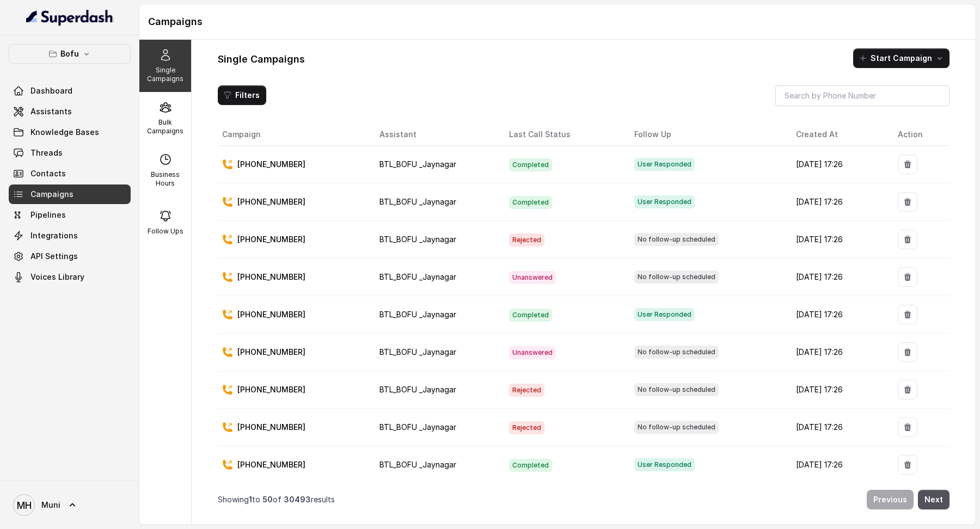 The height and width of the screenshot is (529, 980). What do you see at coordinates (70, 236) in the screenshot?
I see `a: Integrations` at bounding box center [70, 236].